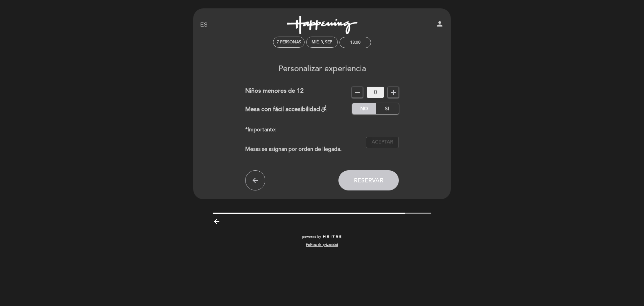  Describe the element at coordinates (369, 180) in the screenshot. I see `button: Reservar` at that location.